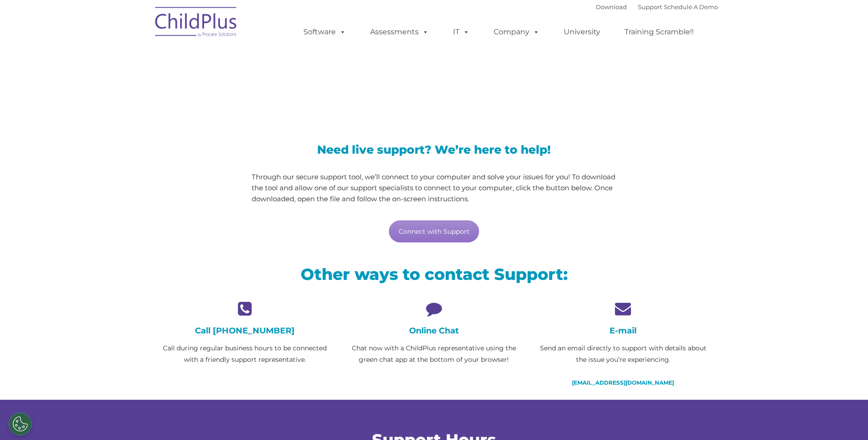  I want to click on a: Company, so click(517, 32).